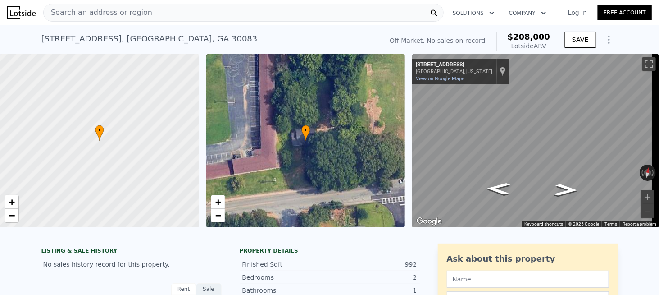  Describe the element at coordinates (373, 264) in the screenshot. I see `div: 992` at that location.